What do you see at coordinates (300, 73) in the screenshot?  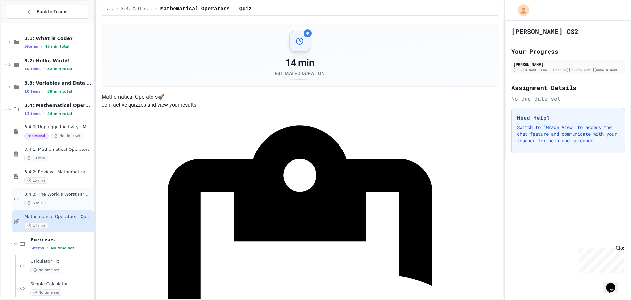 I see `div: Estimated Duration` at bounding box center [300, 73].